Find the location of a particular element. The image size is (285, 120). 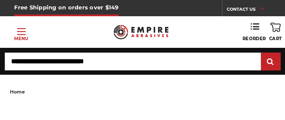

p: Menu is located at coordinates (21, 39).